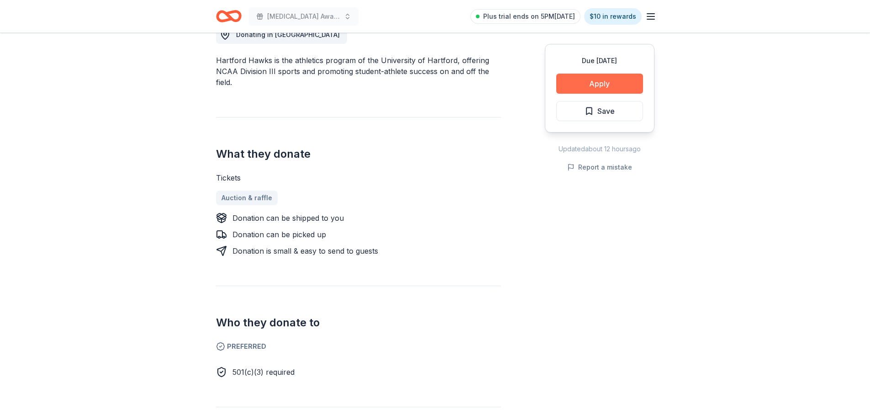  I want to click on a: $10 in rewards, so click(613, 16).